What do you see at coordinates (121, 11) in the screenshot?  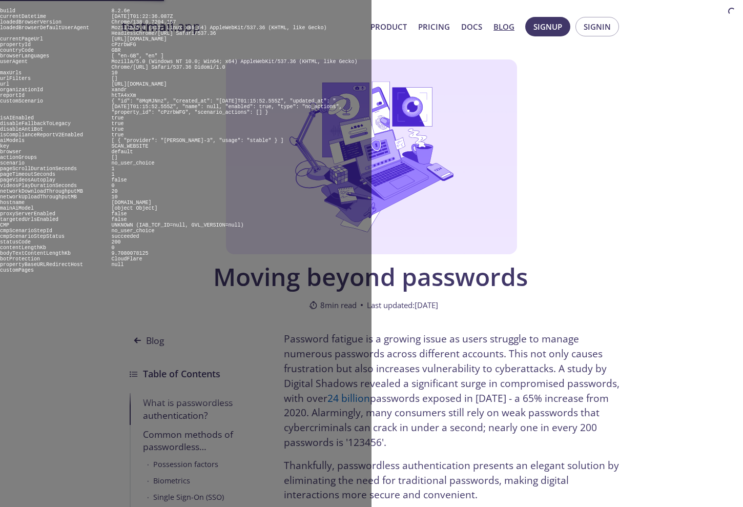 I see `pre: 8.2.6e` at bounding box center [121, 11].